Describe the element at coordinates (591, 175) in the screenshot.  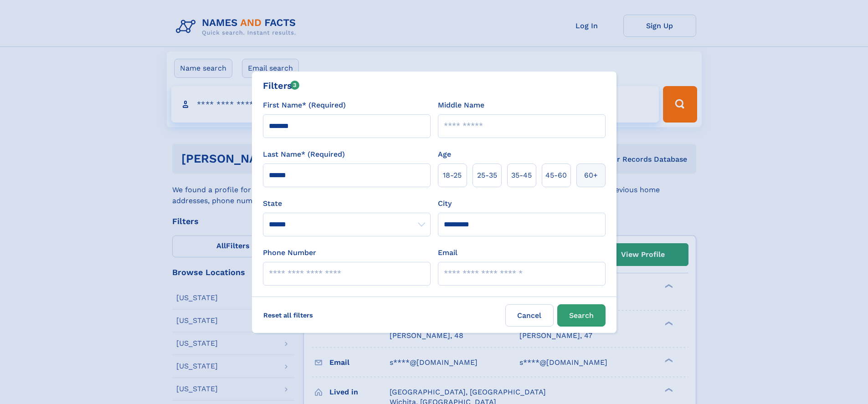
I see `span: 60+` at that location.